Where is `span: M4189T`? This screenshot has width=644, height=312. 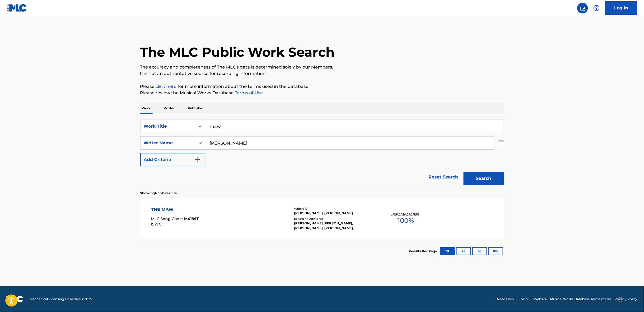 span: M4189T is located at coordinates (191, 219).